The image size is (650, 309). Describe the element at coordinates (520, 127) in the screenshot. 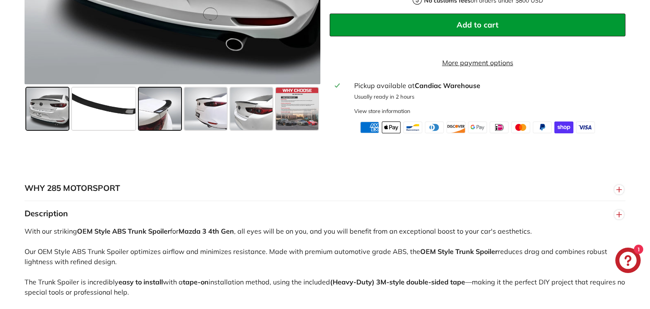

I see `img: master` at that location.